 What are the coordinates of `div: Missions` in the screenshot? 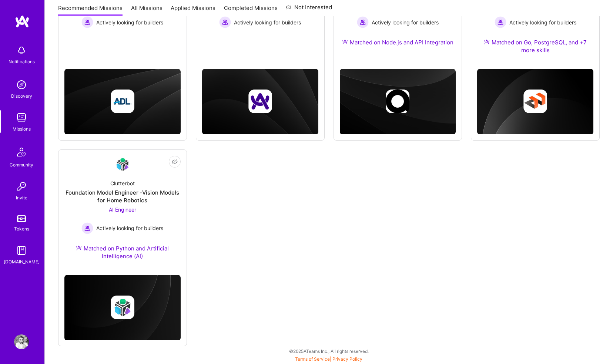 It's located at (21, 129).